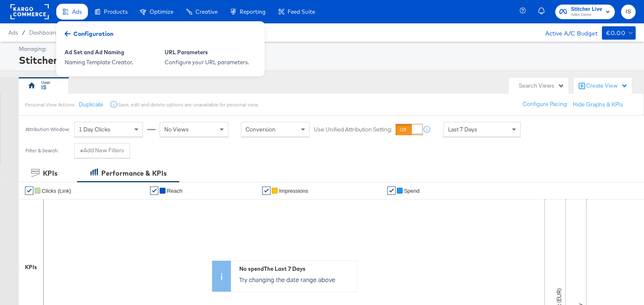 Image resolution: width=644 pixels, height=305 pixels. Describe the element at coordinates (188, 105) in the screenshot. I see `div: Save, edit and delete options are unavailable for personal view.` at that location.